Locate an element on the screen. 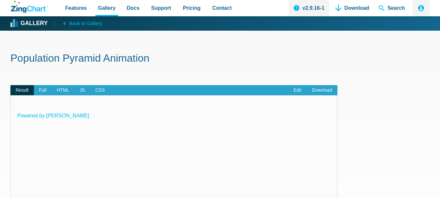 The width and height of the screenshot is (440, 198). span: Contact is located at coordinates (222, 8).